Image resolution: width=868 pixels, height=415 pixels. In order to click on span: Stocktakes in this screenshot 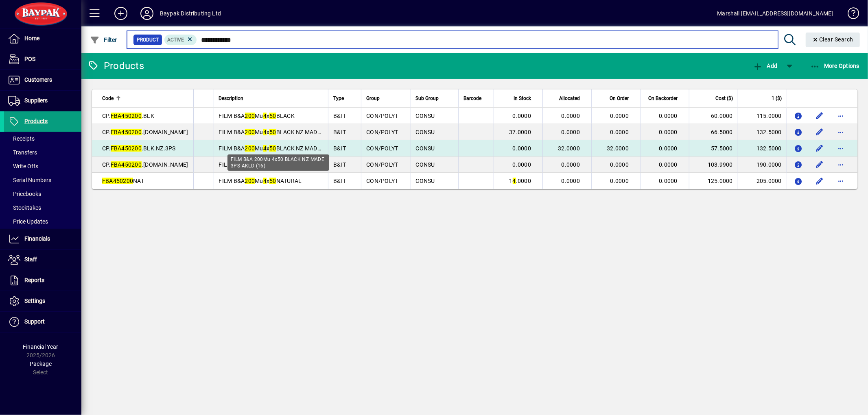, I will do `click(24, 208)`.